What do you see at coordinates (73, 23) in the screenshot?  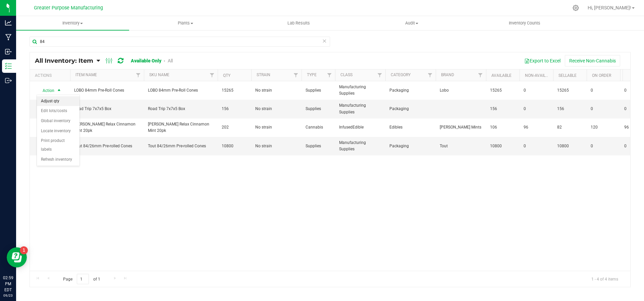 I see `a: Inventory` at bounding box center [73, 23].